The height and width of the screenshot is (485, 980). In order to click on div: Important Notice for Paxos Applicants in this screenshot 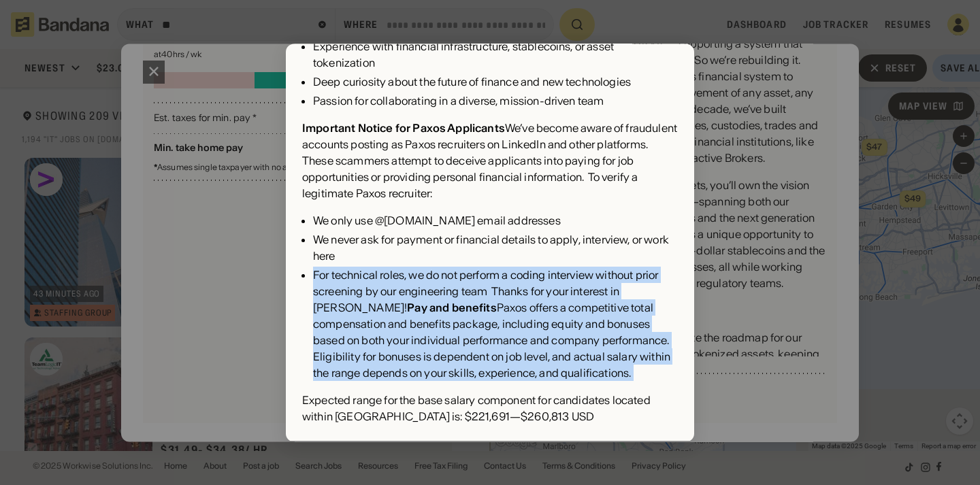, I will do `click(404, 129)`.